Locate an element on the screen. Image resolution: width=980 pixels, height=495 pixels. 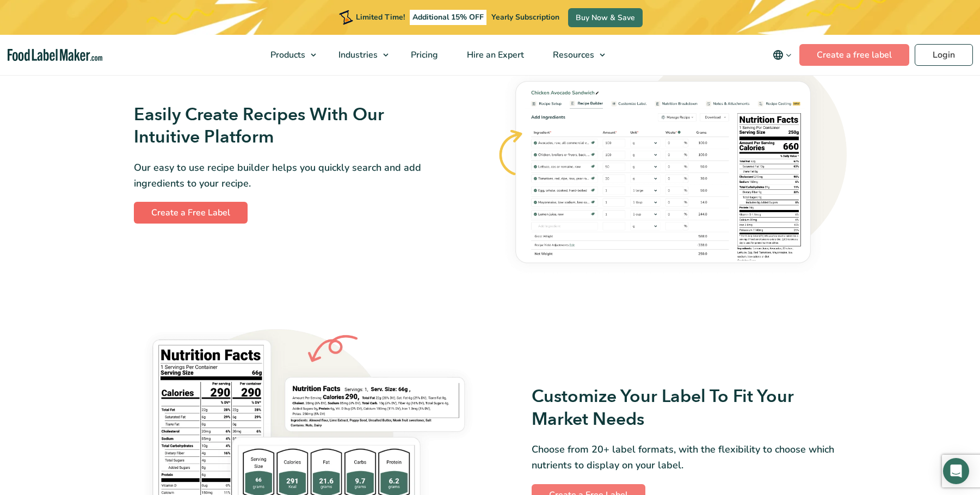
span: Resources is located at coordinates (573, 55).